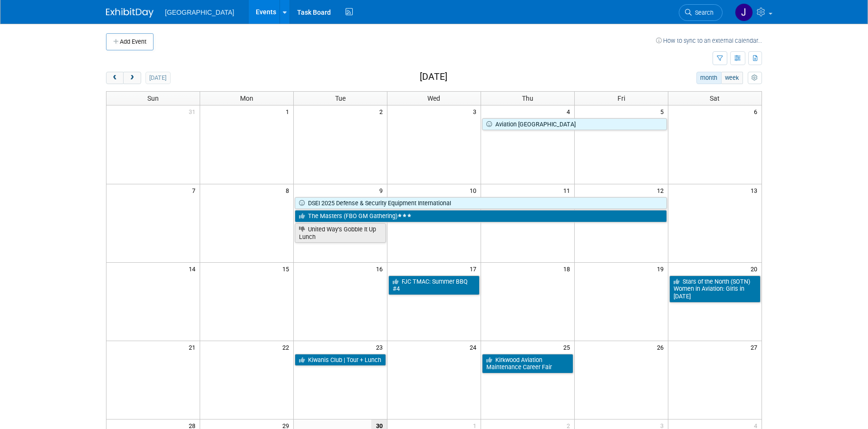  What do you see at coordinates (476, 111) in the screenshot?
I see `span: 3` at bounding box center [476, 111].